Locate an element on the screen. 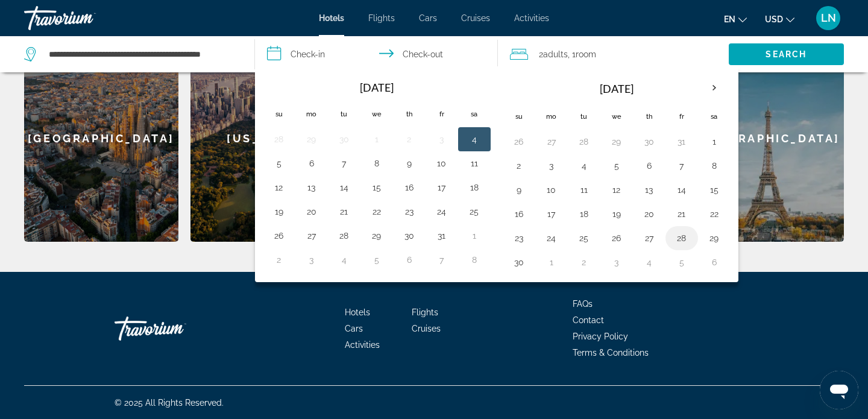  span: © 2025 All Rights Reserved. is located at coordinates (169, 403).